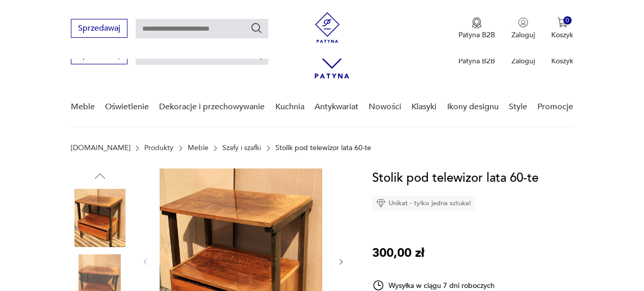  Describe the element at coordinates (423, 107) in the screenshot. I see `a: Klasyki` at that location.